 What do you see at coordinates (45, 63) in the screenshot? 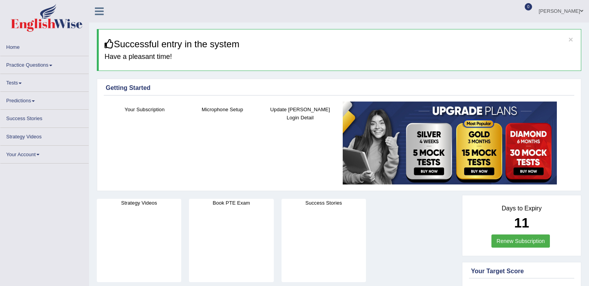
I see `a: Practice Questions` at bounding box center [45, 63].